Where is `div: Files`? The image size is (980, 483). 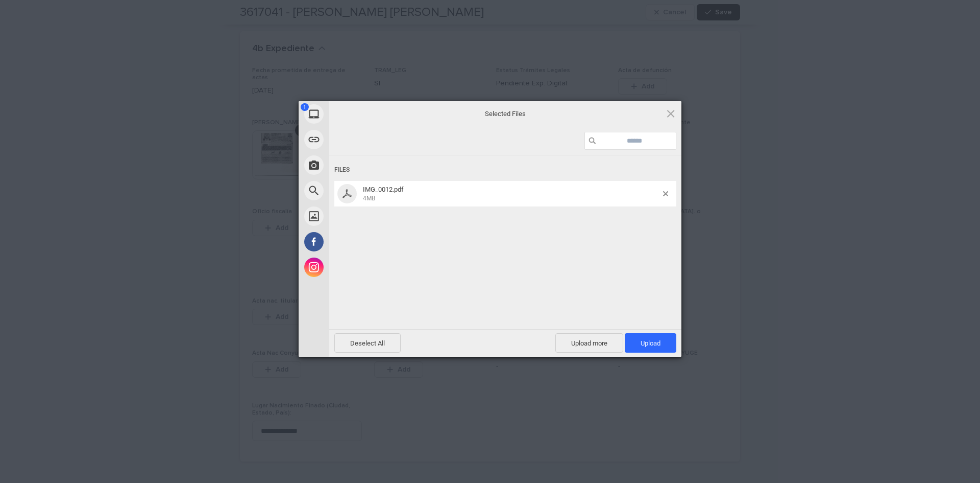
div: Files is located at coordinates (505, 170).